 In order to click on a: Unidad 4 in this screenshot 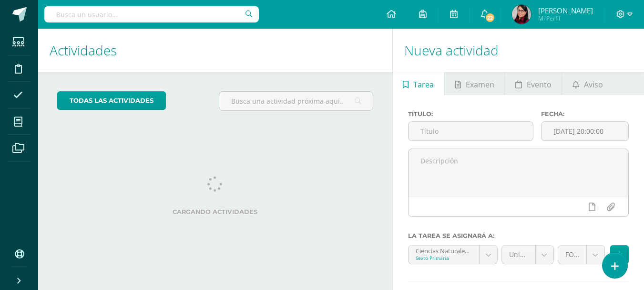, I will do `click(527, 255)`.